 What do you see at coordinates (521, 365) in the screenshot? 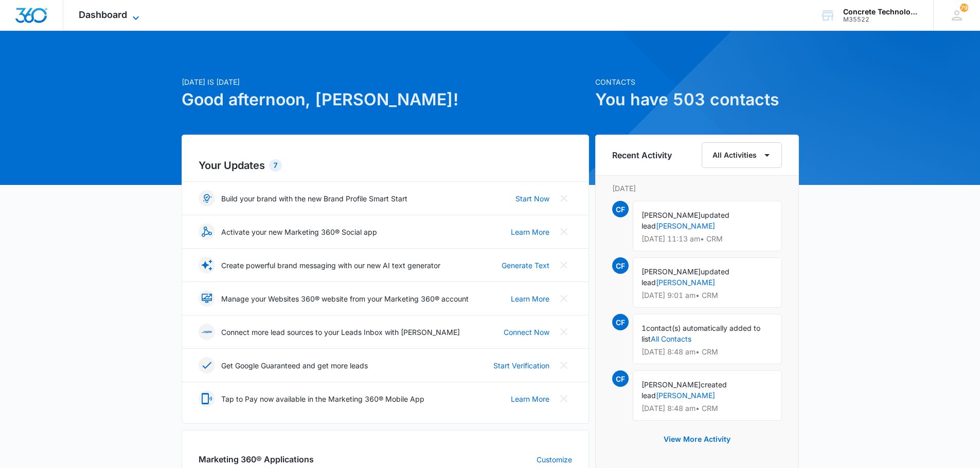
I see `a: Start Verification` at bounding box center [521, 365].